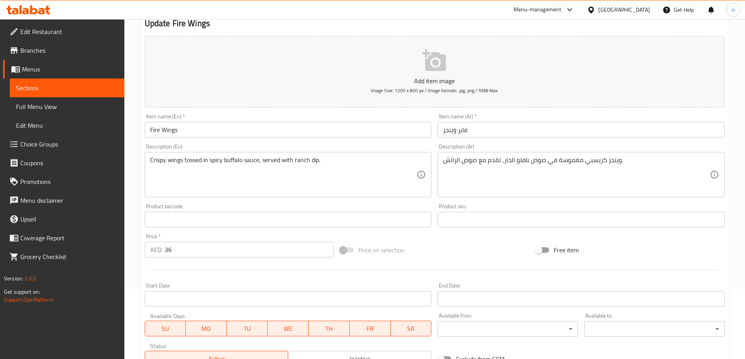 This screenshot has width=745, height=359. I want to click on span: Free item, so click(566, 250).